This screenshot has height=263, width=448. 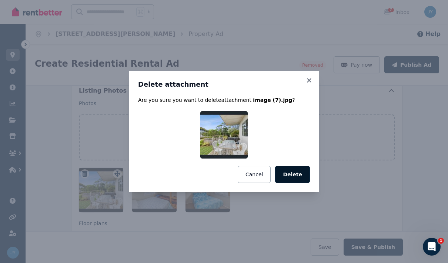 What do you see at coordinates (224, 84) in the screenshot?
I see `h3: Delete attachment` at bounding box center [224, 84].